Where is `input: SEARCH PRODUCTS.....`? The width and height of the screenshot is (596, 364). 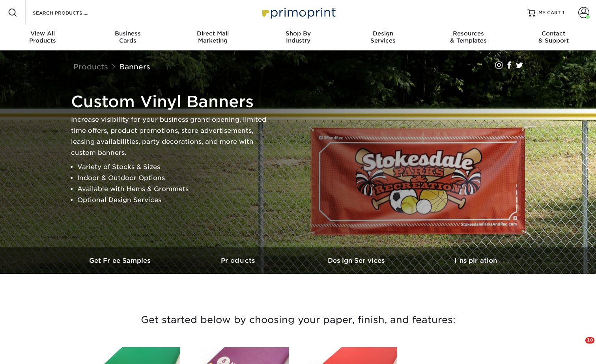 input: SEARCH PRODUCTS..... is located at coordinates (70, 13).